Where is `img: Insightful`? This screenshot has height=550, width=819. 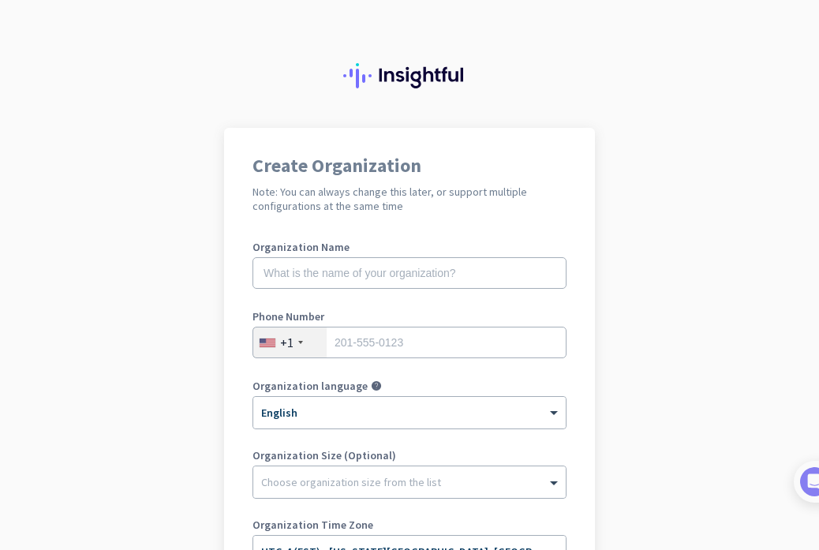
img: Insightful is located at coordinates (410, 76).